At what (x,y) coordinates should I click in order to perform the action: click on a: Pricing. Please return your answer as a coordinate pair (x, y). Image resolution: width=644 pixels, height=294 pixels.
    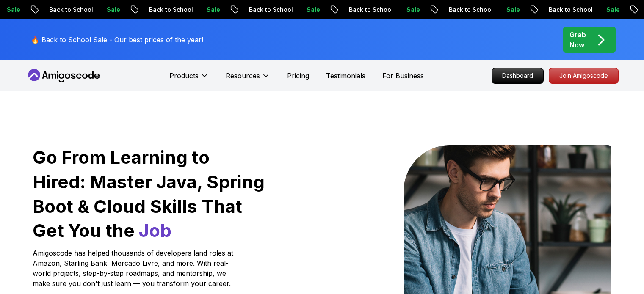
    Looking at the image, I should click on (298, 76).